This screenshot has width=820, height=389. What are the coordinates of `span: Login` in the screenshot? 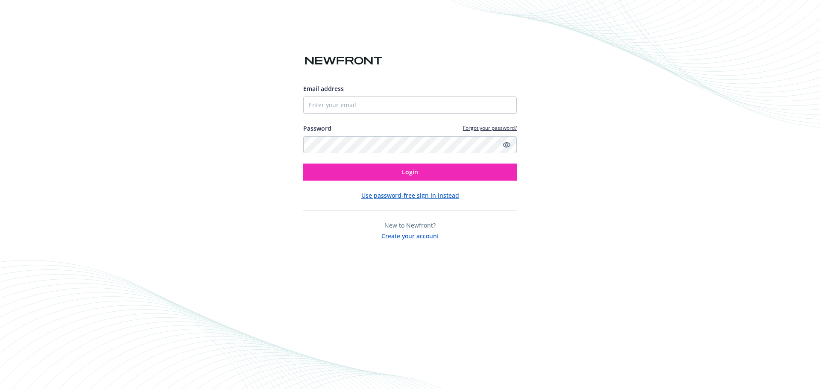 It's located at (410, 172).